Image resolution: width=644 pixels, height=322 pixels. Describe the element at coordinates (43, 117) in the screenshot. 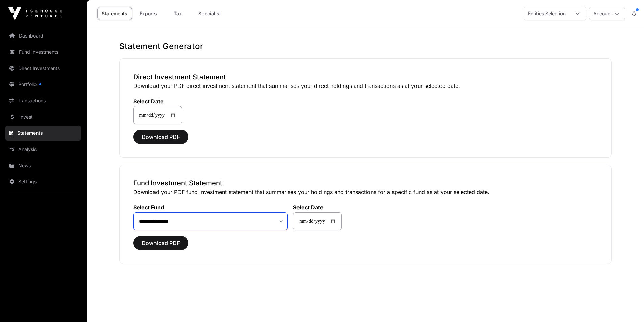

I see `a: Invest` at that location.